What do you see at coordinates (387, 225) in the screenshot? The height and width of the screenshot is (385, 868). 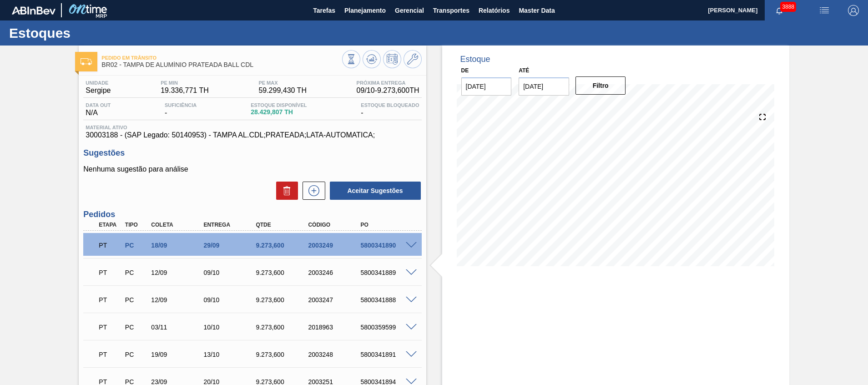 I see `div: PO` at bounding box center [387, 225].